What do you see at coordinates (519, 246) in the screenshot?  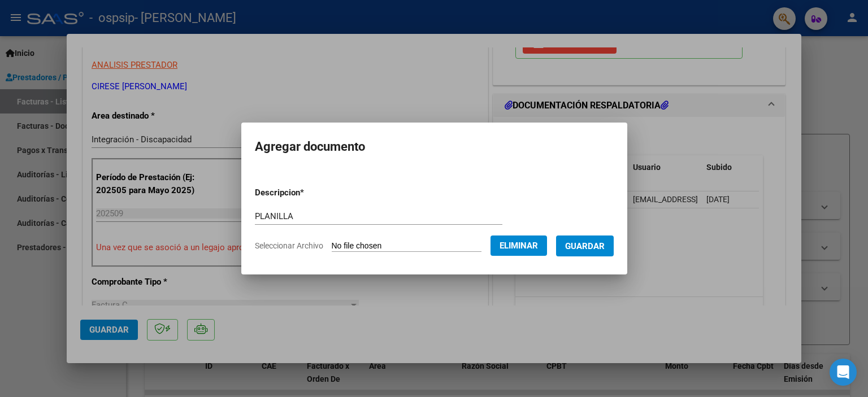 I see `span: Eliminar` at bounding box center [519, 246].